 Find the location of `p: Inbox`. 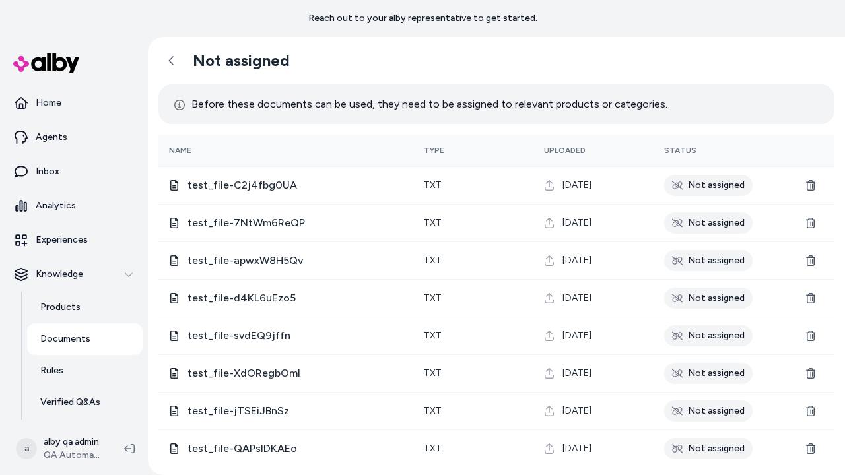

p: Inbox is located at coordinates (48, 172).